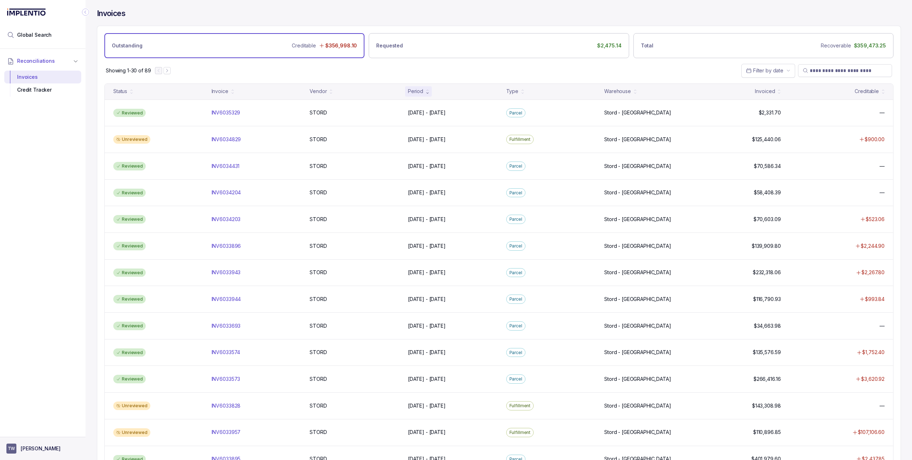 Image resolution: width=912 pixels, height=460 pixels. Describe the element at coordinates (226, 432) in the screenshot. I see `p: INV6033957` at that location.